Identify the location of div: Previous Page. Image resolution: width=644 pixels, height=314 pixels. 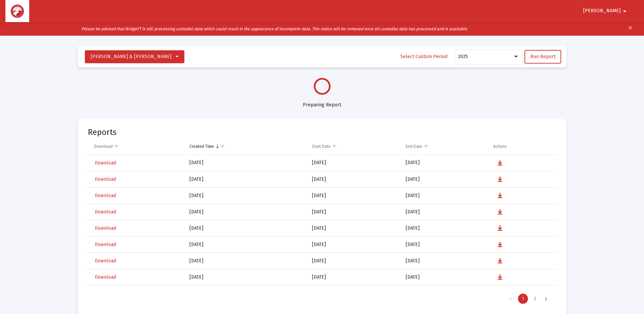
(510, 298).